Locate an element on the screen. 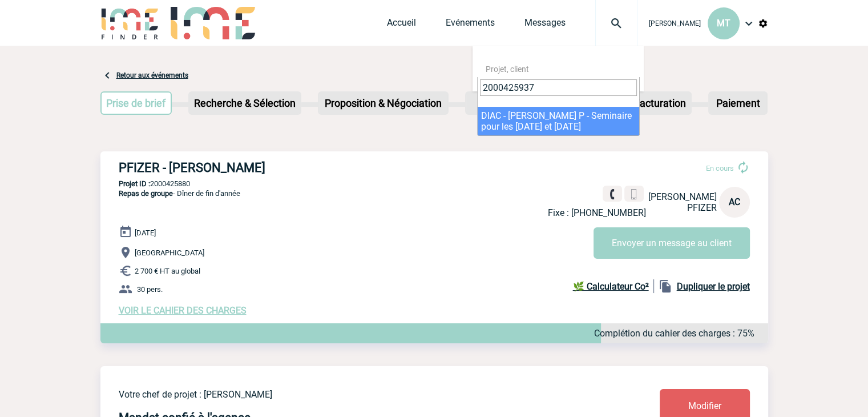 The width and height of the screenshot is (868, 417). p: Devis is located at coordinates (495, 103).